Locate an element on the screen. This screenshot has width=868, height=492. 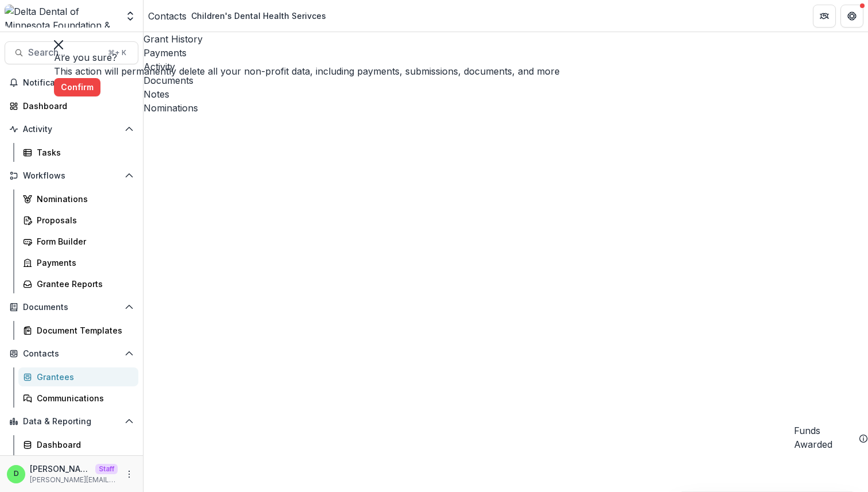
button: Open Activity is located at coordinates (71, 129).